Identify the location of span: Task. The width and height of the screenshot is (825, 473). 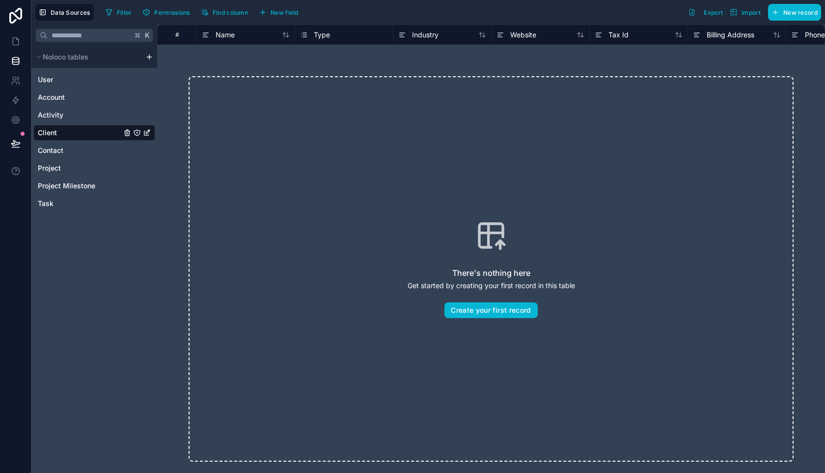
(46, 203).